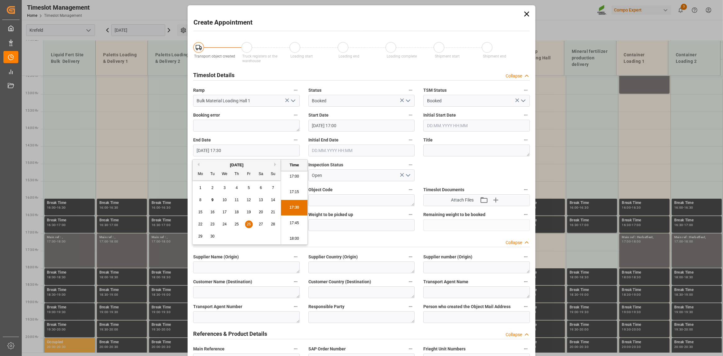 This screenshot has height=356, width=723. What do you see at coordinates (225, 212) in the screenshot?
I see `div: Choose Wednesday, September 17th, 2025` at bounding box center [225, 212].